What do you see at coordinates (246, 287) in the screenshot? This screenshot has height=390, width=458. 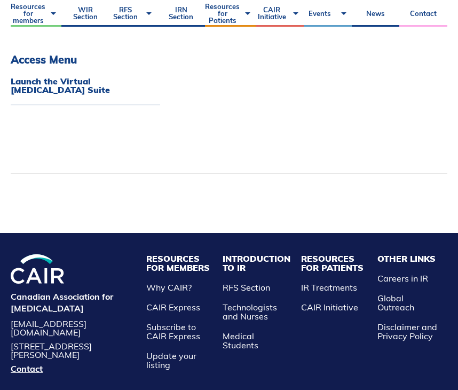 I see `a: RFS Section` at bounding box center [246, 287].